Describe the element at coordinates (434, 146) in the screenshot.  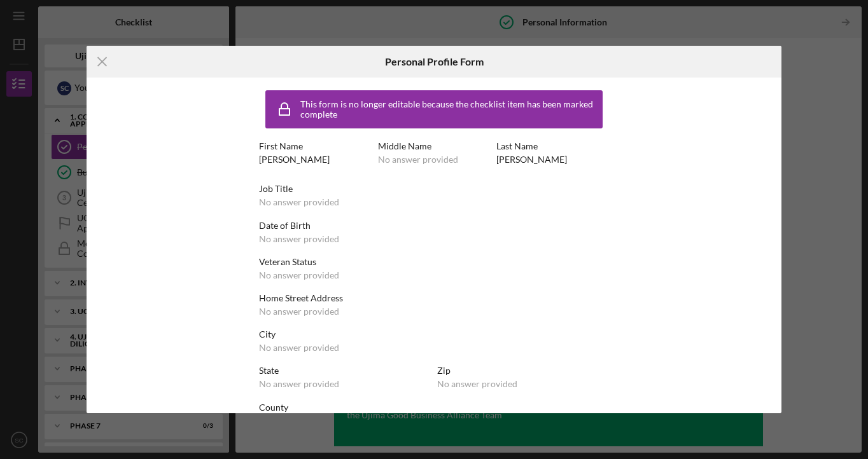
I see `div: Middle Name` at that location.